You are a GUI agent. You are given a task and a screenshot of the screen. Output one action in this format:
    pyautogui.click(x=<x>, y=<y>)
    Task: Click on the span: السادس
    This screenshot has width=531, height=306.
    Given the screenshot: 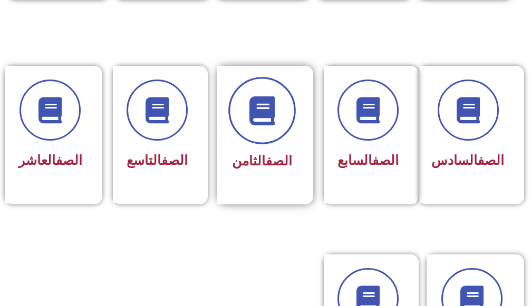 What is the action you would take?
    pyautogui.click(x=468, y=160)
    